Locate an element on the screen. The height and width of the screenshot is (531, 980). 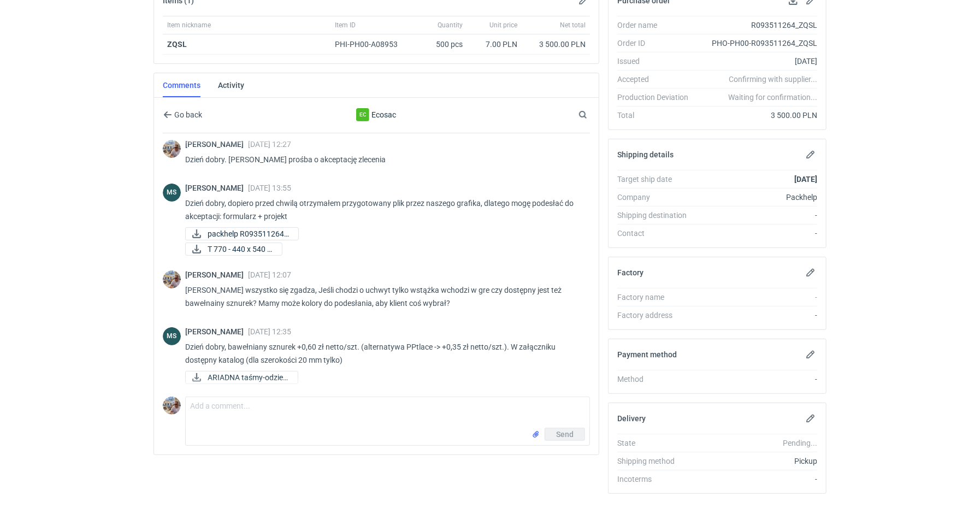
button: Edit payment method is located at coordinates (811, 355).